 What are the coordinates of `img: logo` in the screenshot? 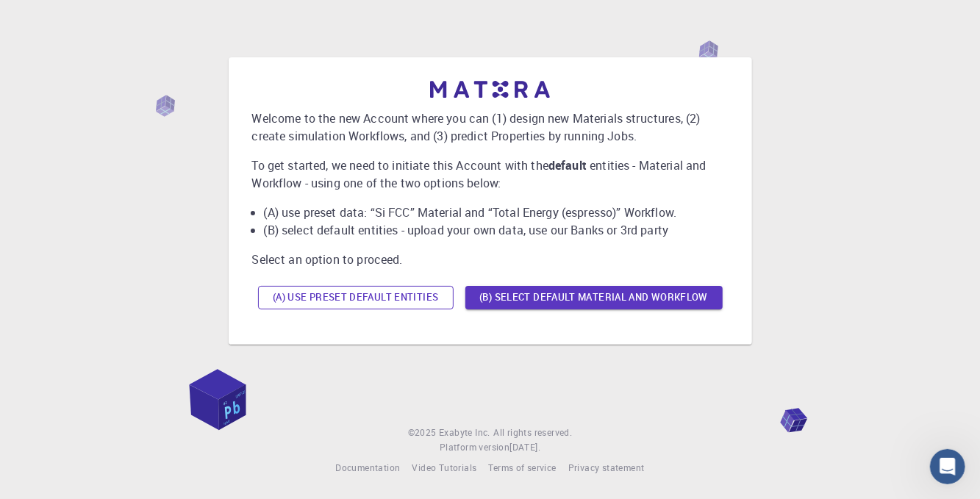 It's located at (490, 89).